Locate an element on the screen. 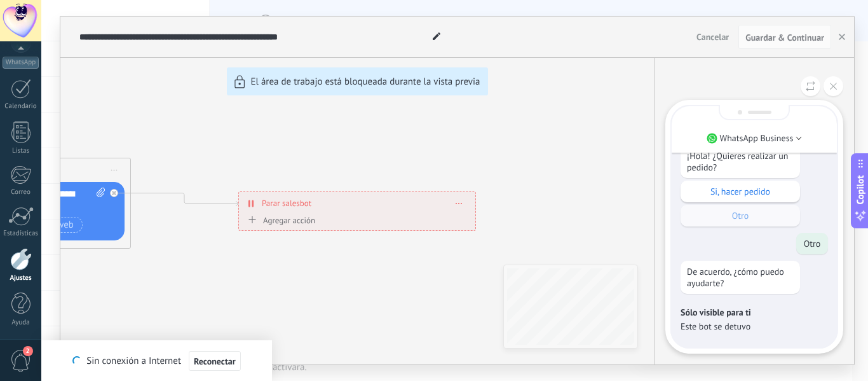 This screenshot has height=381, width=868. p: Otro is located at coordinates (813, 243).